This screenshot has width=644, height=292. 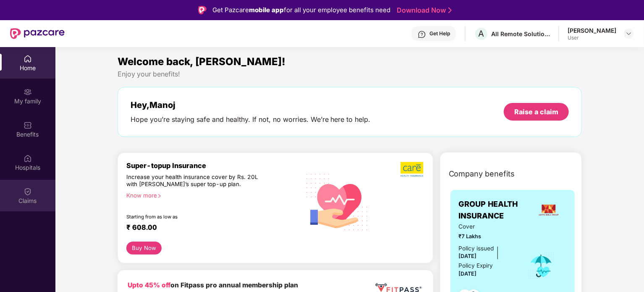 What do you see at coordinates (549, 210) in the screenshot?
I see `img: insurerLogo` at bounding box center [549, 210].